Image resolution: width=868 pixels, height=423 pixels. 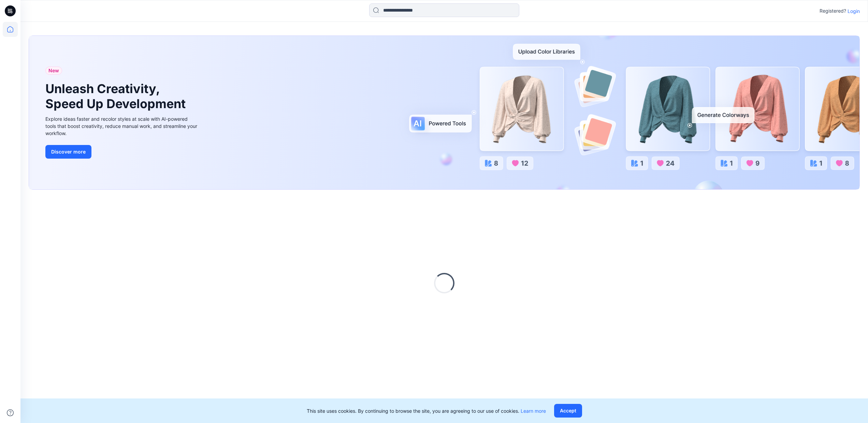 What do you see at coordinates (854, 11) in the screenshot?
I see `p: Login` at bounding box center [854, 11].